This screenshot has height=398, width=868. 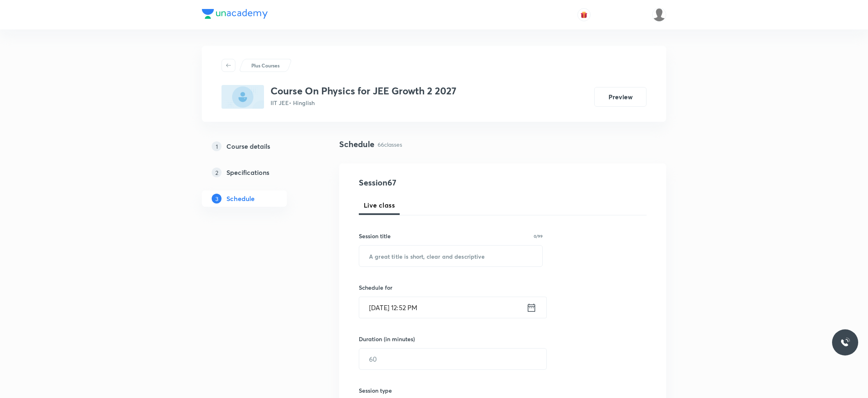 What do you see at coordinates (451, 287) in the screenshot?
I see `h6: Schedule for` at bounding box center [451, 287].